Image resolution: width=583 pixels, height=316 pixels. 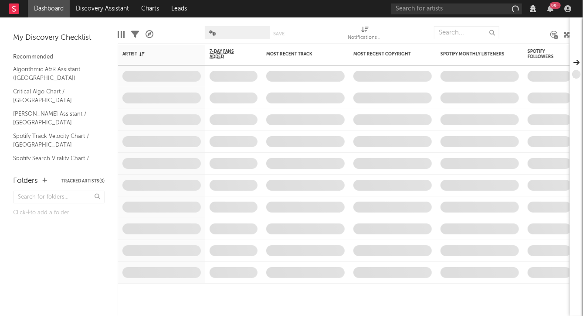 What do you see at coordinates (550, 9) in the screenshot?
I see `button: 99+` at bounding box center [550, 9].